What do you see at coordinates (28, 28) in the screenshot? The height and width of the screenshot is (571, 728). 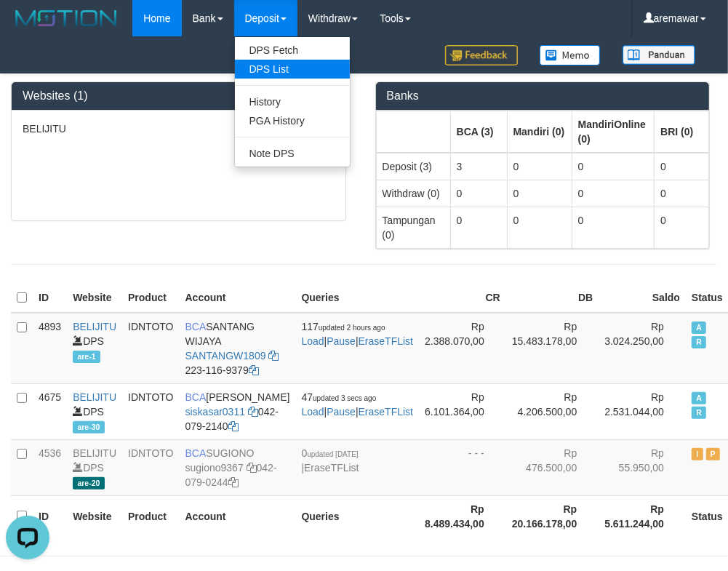 I see `button: Open LiveChat chat widget` at bounding box center [28, 28].